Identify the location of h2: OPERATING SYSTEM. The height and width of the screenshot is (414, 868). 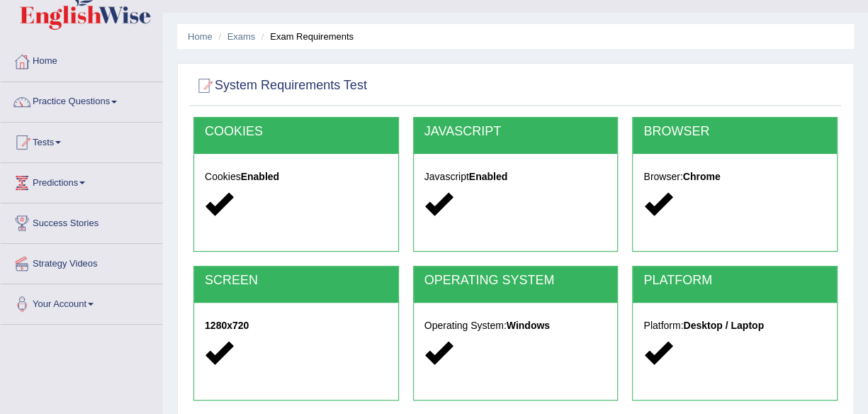
(516, 281).